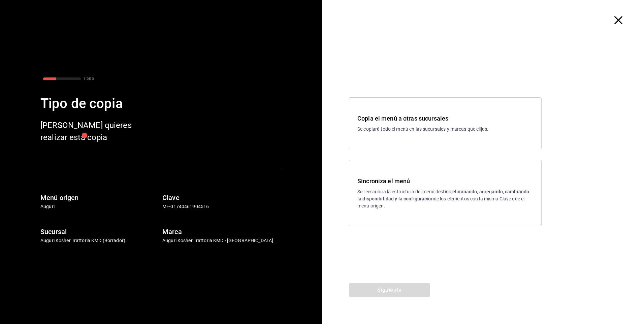 This screenshot has height=324, width=644. What do you see at coordinates (222, 206) in the screenshot?
I see `p: ME-01740461904516` at bounding box center [222, 206].